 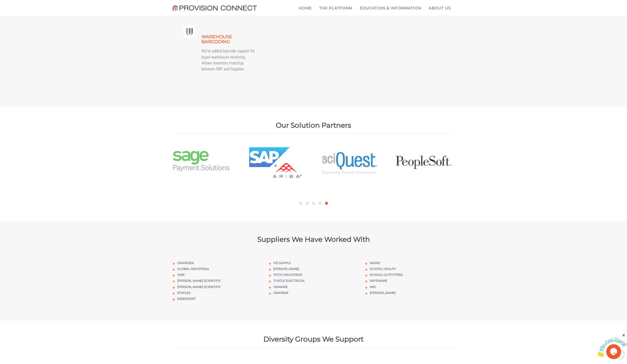 I want to click on li: Global Industrial, so click(x=217, y=269).